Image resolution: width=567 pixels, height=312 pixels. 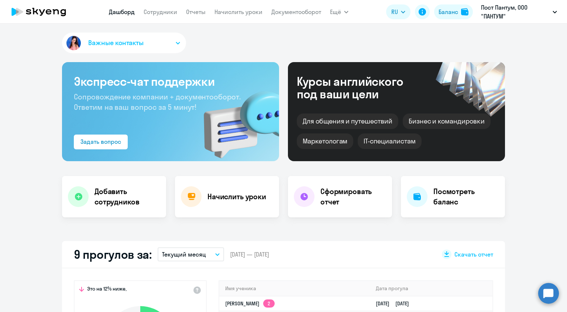 What do you see at coordinates (238, 12) in the screenshot?
I see `a: Начислить уроки` at bounding box center [238, 12].